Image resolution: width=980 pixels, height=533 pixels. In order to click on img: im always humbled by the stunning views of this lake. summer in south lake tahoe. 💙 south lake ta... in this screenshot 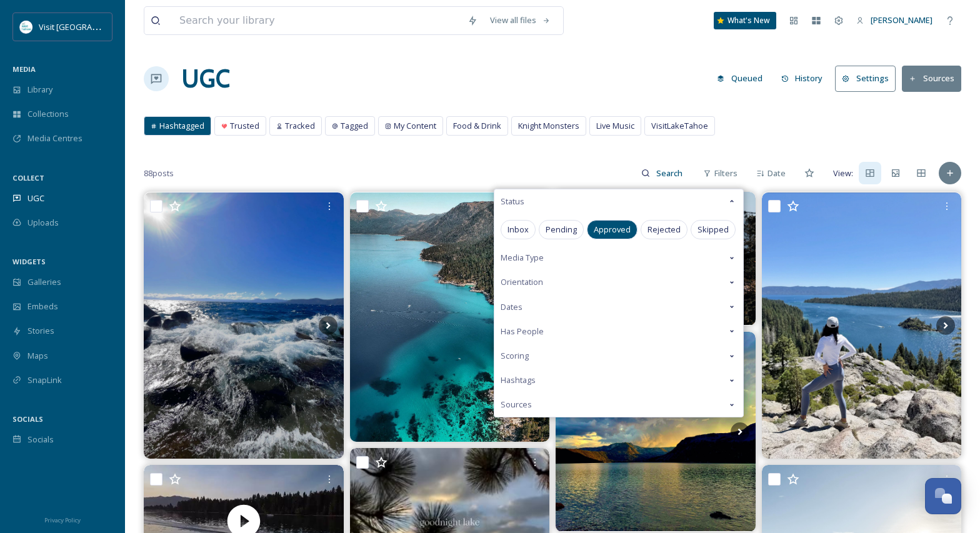, I will do `click(861, 326)`.